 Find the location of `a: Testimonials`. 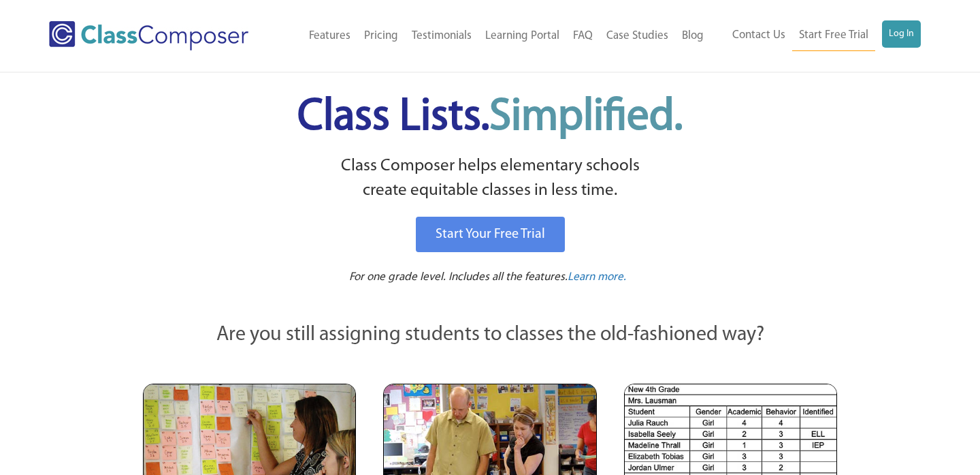

a: Testimonials is located at coordinates (442, 36).